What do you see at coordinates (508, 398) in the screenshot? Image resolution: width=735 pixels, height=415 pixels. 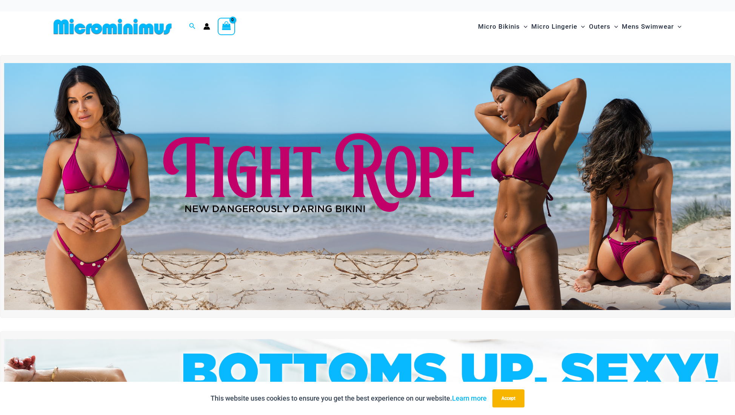 I see `button: Accept` at bounding box center [508, 398].